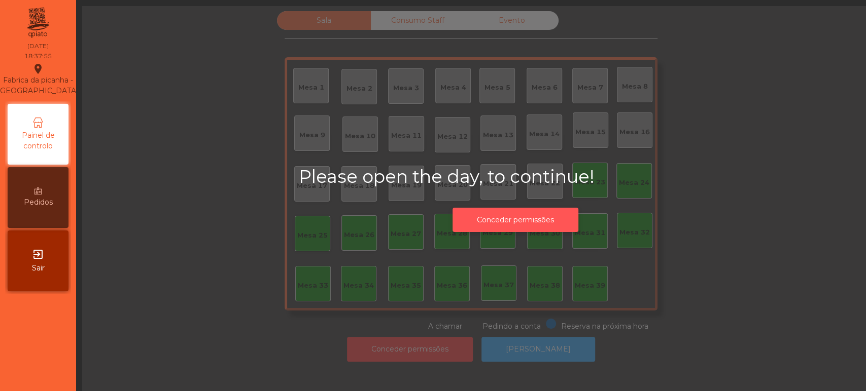 Image resolution: width=866 pixels, height=391 pixels. Describe the element at coordinates (38, 141) in the screenshot. I see `span: Painel de controlo` at that location.